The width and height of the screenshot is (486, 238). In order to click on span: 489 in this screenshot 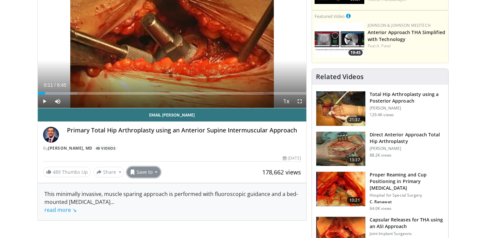, I will do `click(57, 172)`.